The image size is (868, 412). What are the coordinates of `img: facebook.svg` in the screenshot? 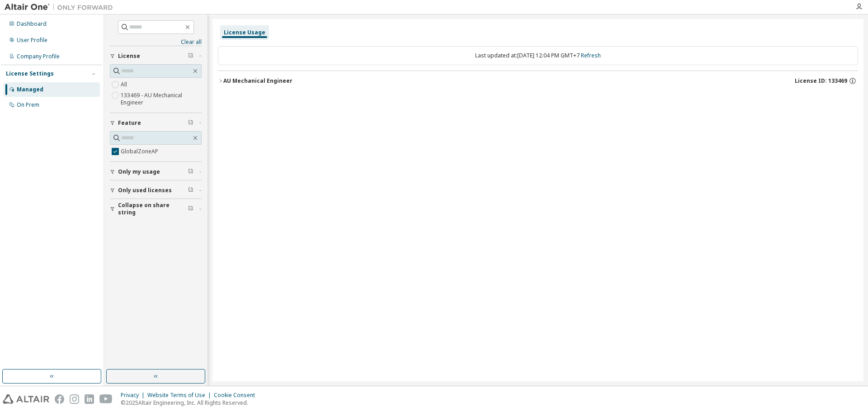 It's located at (59, 399).